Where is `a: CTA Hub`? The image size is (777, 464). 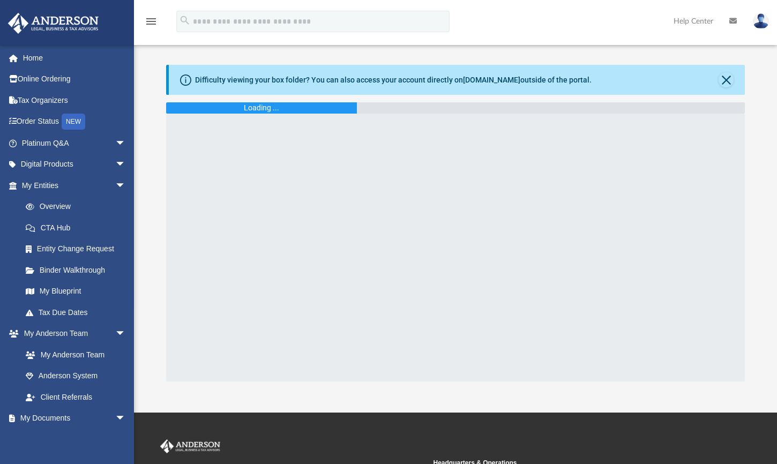 a: CTA Hub is located at coordinates (78, 228).